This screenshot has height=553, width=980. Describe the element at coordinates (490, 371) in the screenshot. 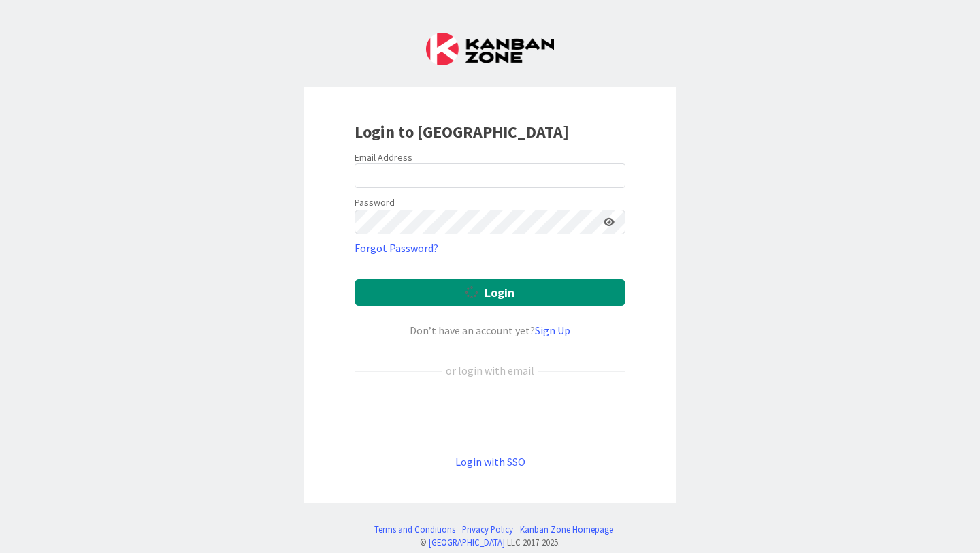

I see `div: or login with email` at that location.